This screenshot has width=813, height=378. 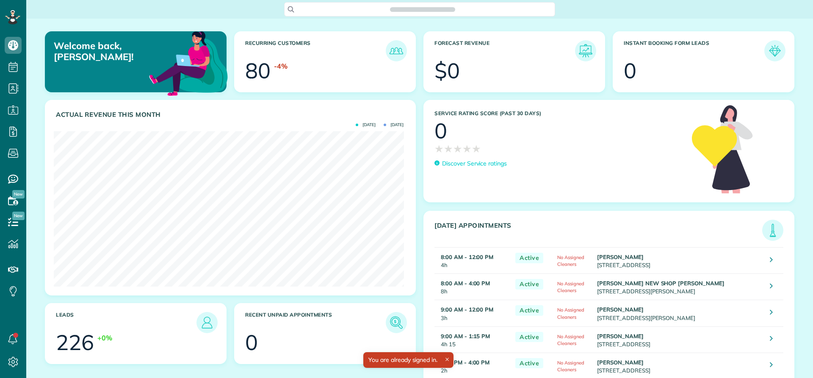 What do you see at coordinates (505, 51) in the screenshot?
I see `h3: Forecast Revenue` at bounding box center [505, 51].